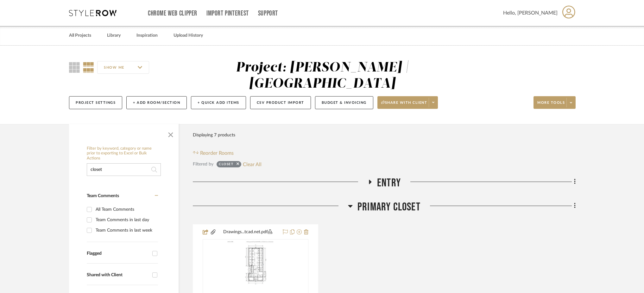  Describe the element at coordinates (118, 254) in the screenshot. I see `div: Flagged` at that location.